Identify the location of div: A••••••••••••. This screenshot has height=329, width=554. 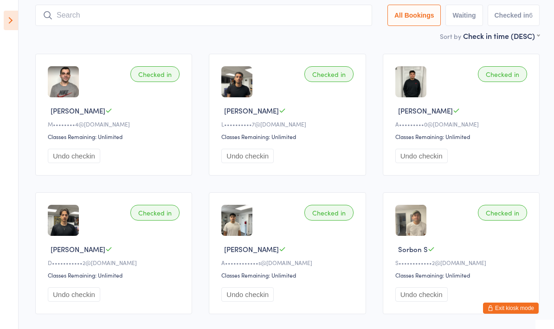
(289, 263).